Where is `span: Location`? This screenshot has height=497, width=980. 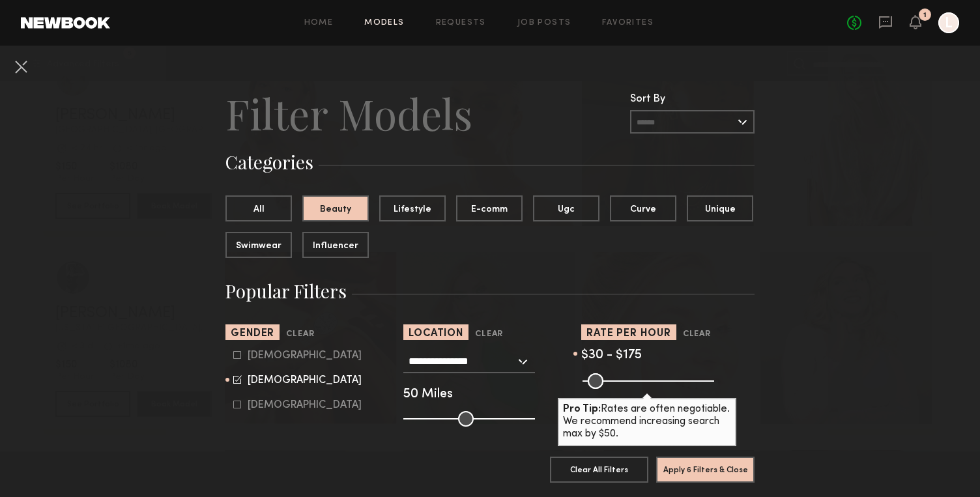
span: Location is located at coordinates (436, 333).